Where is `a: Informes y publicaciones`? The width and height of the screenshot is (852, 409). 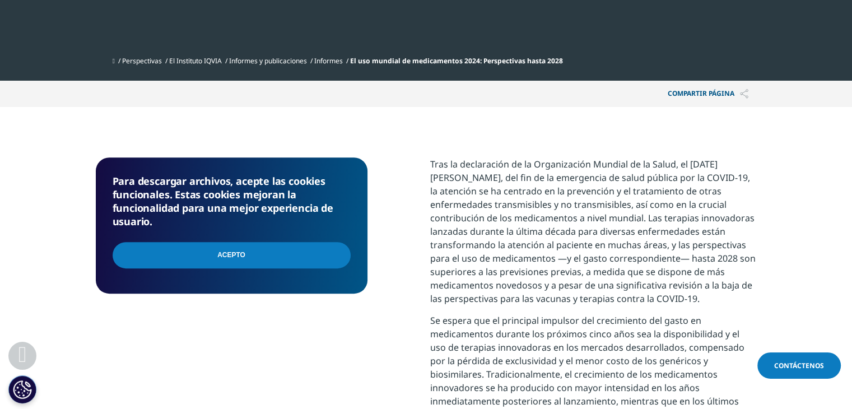
a: Informes y publicaciones is located at coordinates (268, 60).